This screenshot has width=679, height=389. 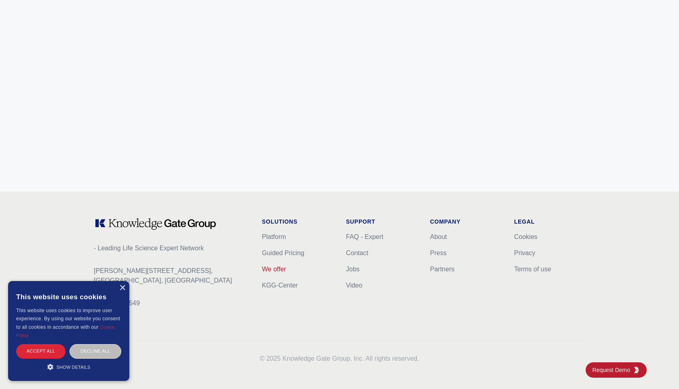 What do you see at coordinates (524, 252) in the screenshot?
I see `a: Privacy` at bounding box center [524, 252].